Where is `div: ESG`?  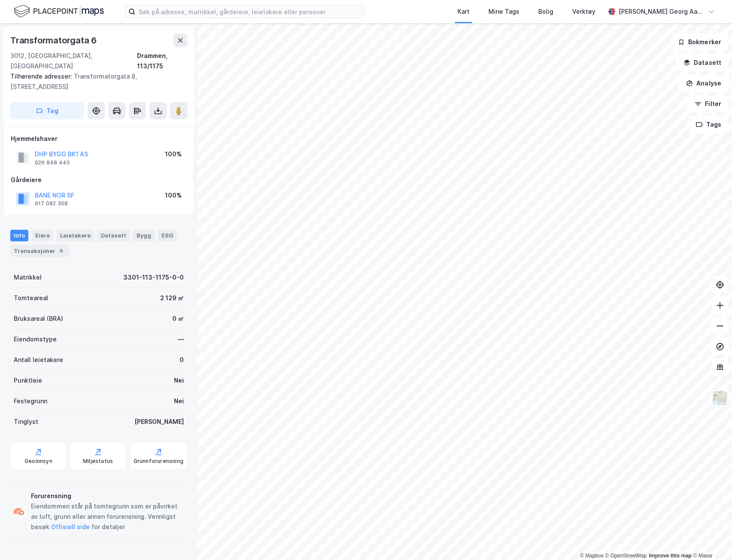 div: ESG is located at coordinates (167, 235).